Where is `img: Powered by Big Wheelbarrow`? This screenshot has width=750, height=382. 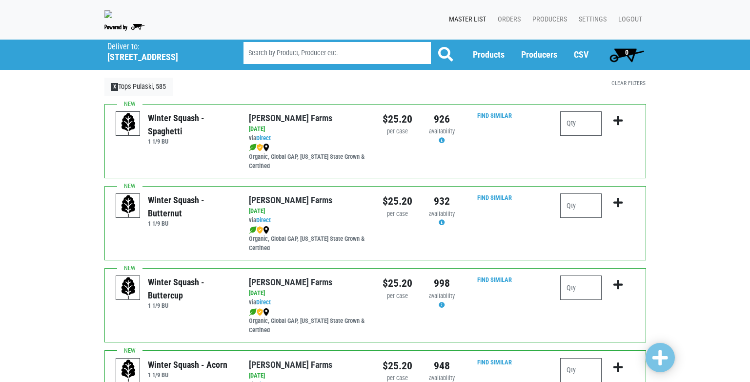
img: Powered by Big Wheelbarrow is located at coordinates (124, 27).